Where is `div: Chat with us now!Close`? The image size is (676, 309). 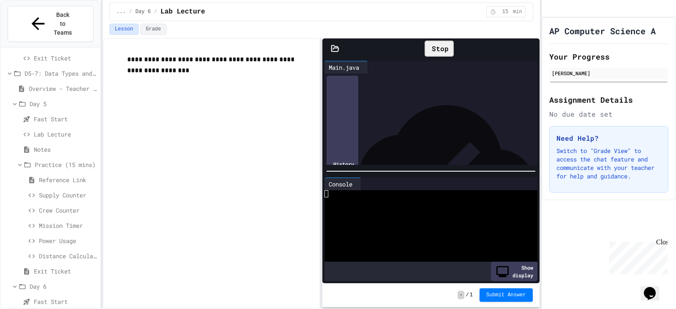 div: Chat with us now!Close is located at coordinates (31, 28).